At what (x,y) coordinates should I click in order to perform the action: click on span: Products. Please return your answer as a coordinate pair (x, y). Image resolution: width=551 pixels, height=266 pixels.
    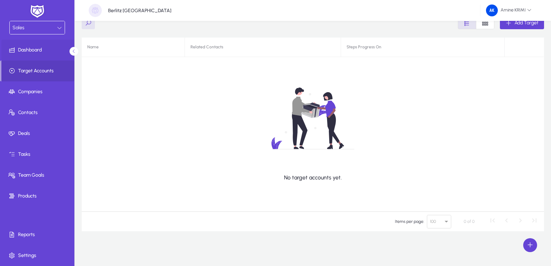
    Looking at the image, I should click on (39, 196).